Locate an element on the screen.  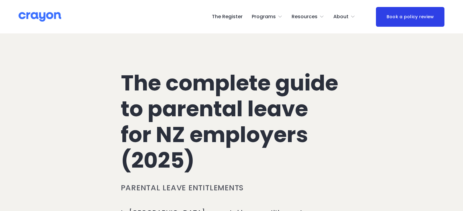
a: Parental leave entitlements is located at coordinates (182, 188).